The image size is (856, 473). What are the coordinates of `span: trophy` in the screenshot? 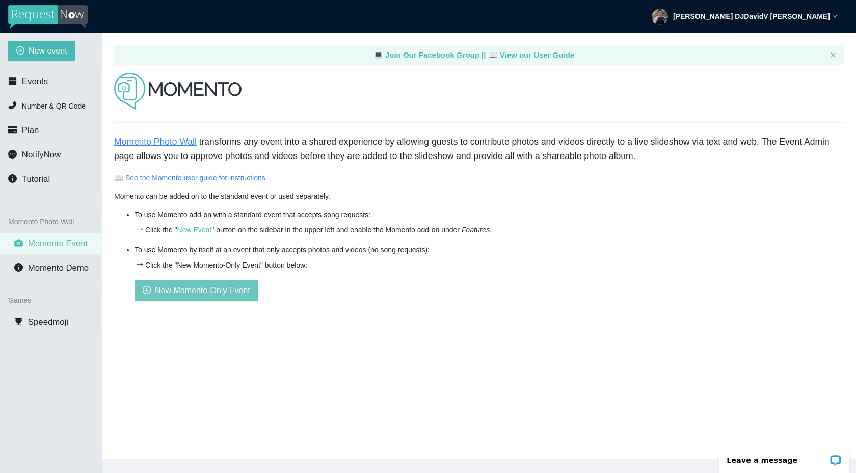 It's located at (18, 321).